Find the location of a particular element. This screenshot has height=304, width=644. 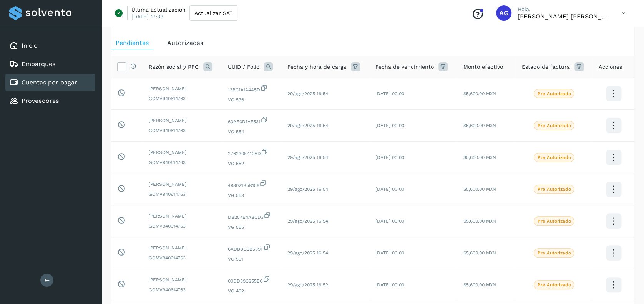

span: VG 536 is located at coordinates (251, 100).